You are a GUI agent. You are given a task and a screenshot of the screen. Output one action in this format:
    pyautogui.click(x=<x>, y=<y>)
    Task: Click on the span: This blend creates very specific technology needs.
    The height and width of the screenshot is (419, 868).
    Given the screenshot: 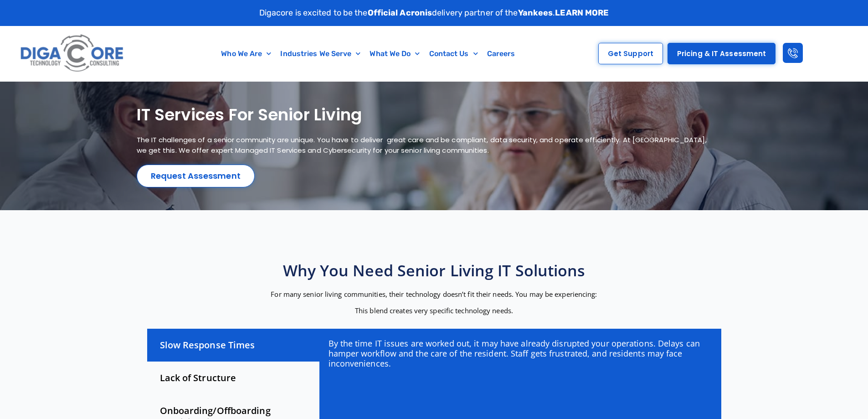 What is the action you would take?
    pyautogui.click(x=434, y=310)
    